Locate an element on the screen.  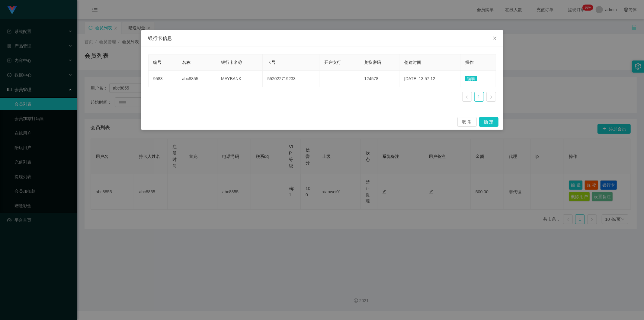
span: 开户支行 is located at coordinates (333, 62).